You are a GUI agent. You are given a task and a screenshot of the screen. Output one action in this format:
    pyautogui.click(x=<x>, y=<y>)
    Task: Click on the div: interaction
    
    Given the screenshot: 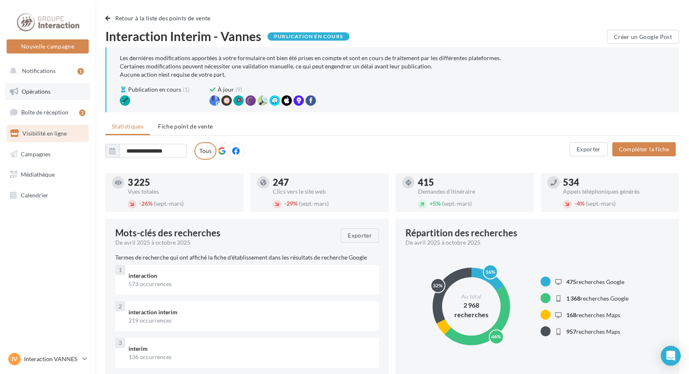 What is the action you would take?
    pyautogui.click(x=250, y=276)
    